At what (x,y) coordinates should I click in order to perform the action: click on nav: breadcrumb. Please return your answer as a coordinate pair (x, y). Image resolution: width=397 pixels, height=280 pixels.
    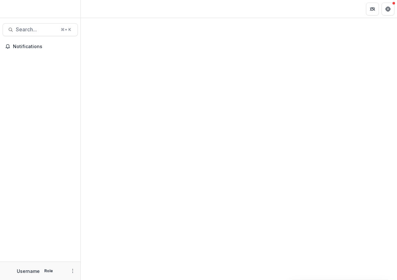
    Looking at the image, I should click on (97, 9).